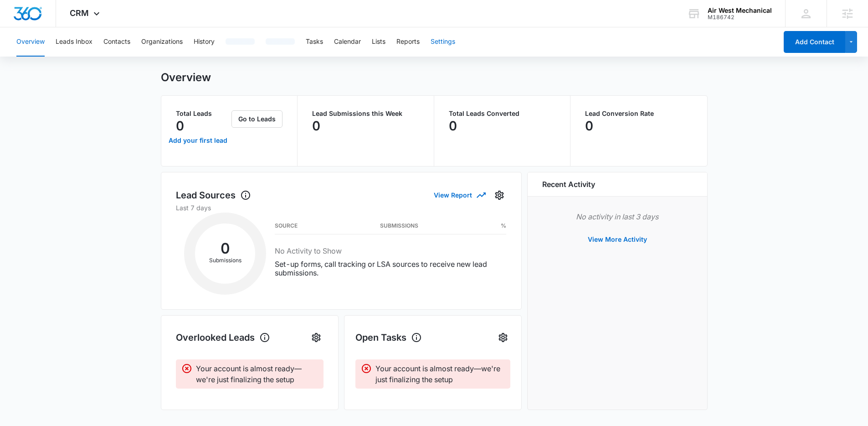 The width and height of the screenshot is (868, 426). What do you see at coordinates (391, 251) in the screenshot?
I see `h3: No Activity to Show` at bounding box center [391, 251].